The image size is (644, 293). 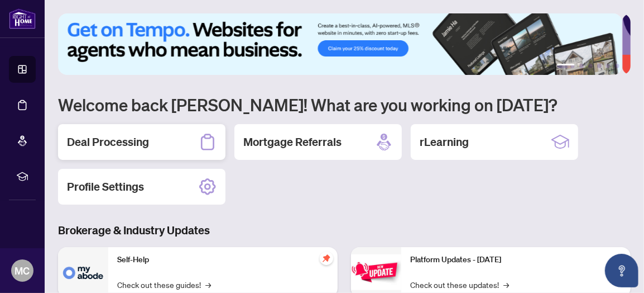 What do you see at coordinates (105, 187) in the screenshot?
I see `h2: Profile Settings` at bounding box center [105, 187].